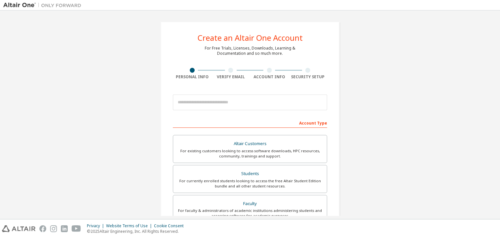 The height and width of the screenshot is (238, 500). I want to click on div: Account Type, so click(250, 122).